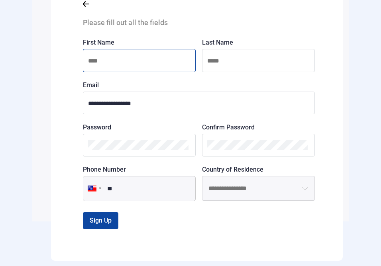 The image size is (381, 266). I want to click on span: Email, so click(91, 85).